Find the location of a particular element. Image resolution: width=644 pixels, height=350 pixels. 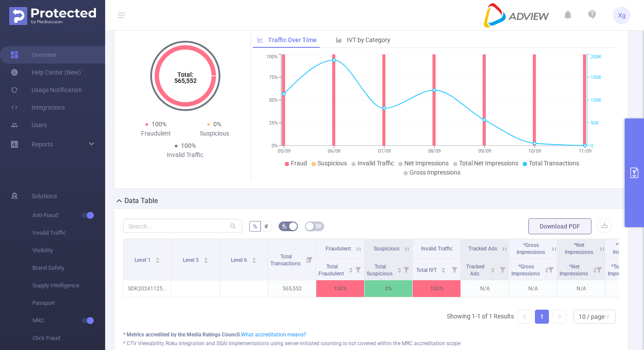

tspan: 11/09 is located at coordinates (585, 151).